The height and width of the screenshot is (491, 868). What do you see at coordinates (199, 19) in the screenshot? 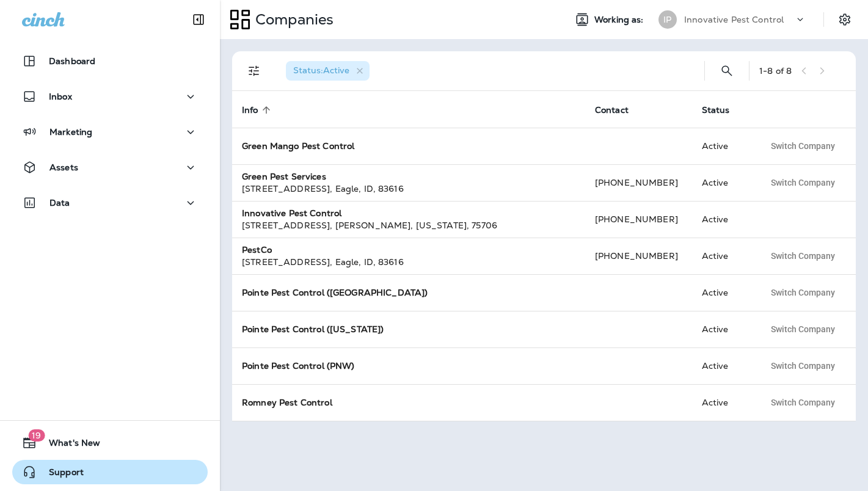
I see `button: Collapse Sidebar` at bounding box center [199, 19].